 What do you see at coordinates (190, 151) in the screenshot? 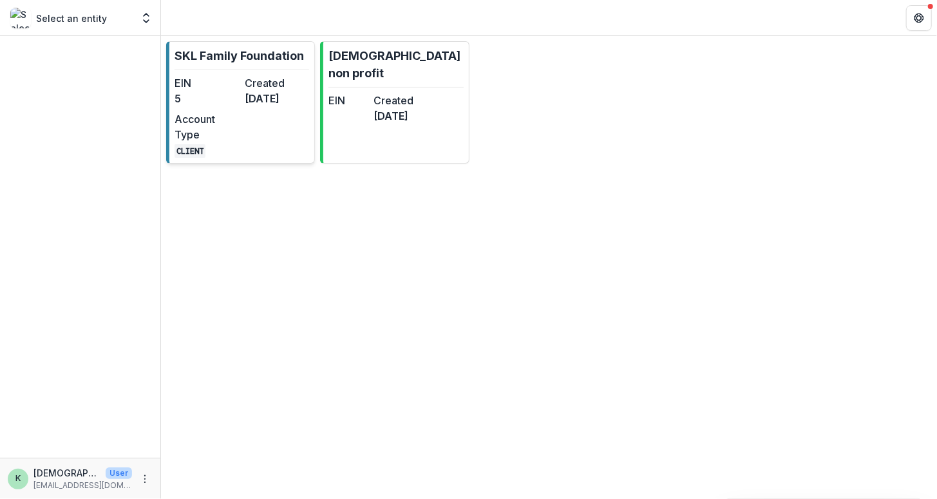
I see `code: CLIENT` at bounding box center [190, 151].